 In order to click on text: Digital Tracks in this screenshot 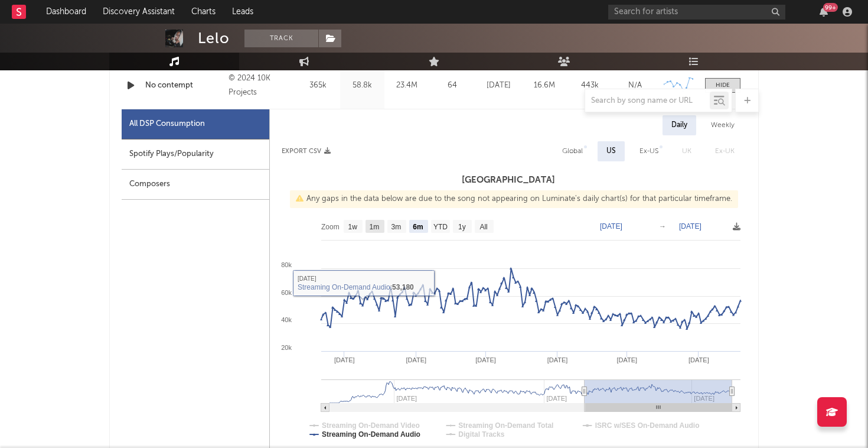, I will do `click(481, 434)`.